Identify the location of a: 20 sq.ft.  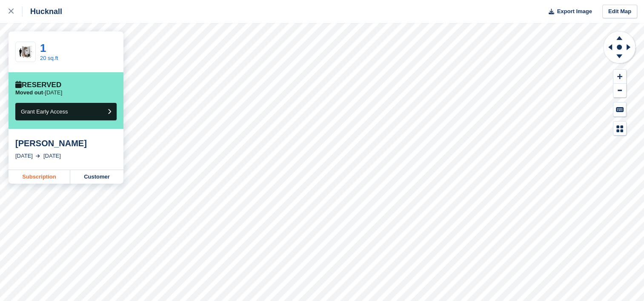
(49, 58).